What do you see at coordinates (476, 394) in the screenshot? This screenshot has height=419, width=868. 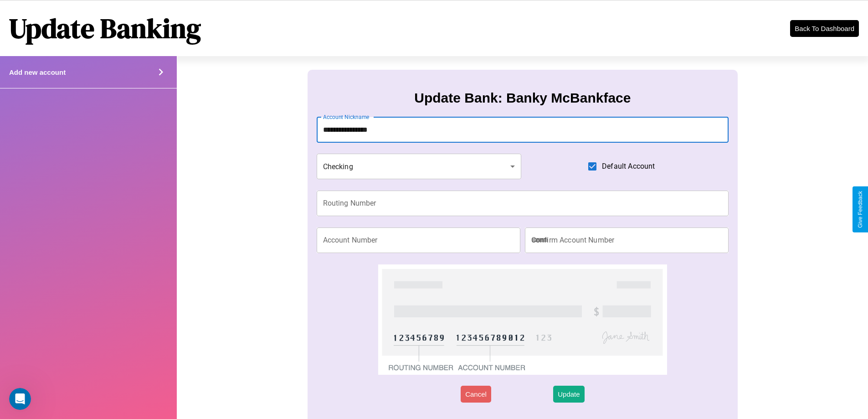 I see `button: Cancel` at bounding box center [476, 394].